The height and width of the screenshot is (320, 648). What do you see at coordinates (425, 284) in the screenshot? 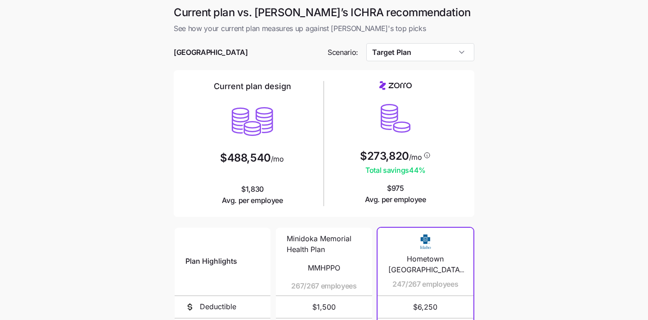
I see `span: 247/267 employees` at bounding box center [425, 284].